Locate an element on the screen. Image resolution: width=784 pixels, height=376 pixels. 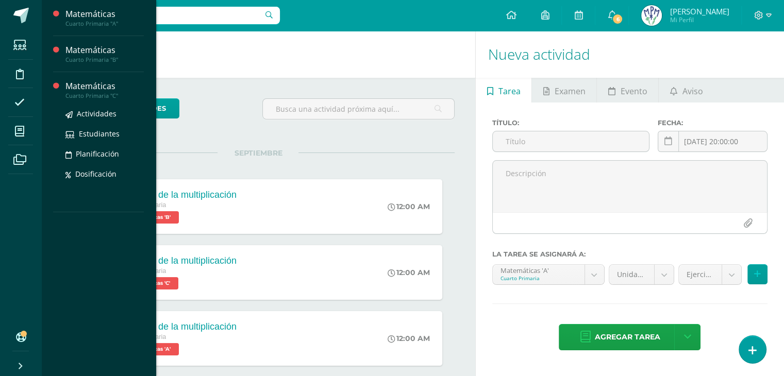
span: Tarea is located at coordinates (509, 91).